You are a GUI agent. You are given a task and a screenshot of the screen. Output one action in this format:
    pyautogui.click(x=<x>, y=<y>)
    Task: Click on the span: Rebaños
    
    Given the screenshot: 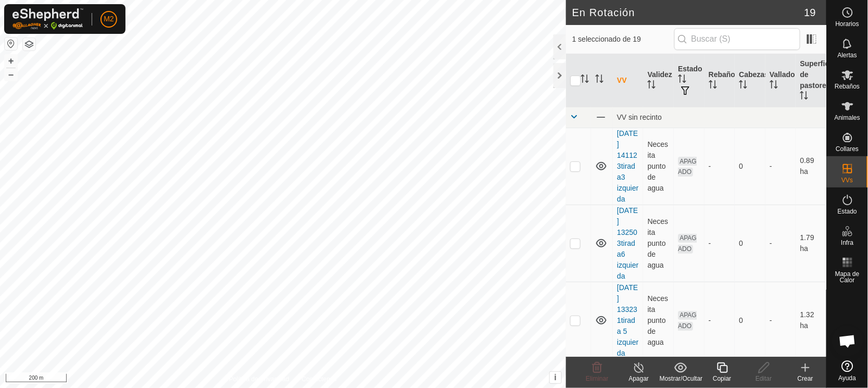 What is the action you would take?
    pyautogui.click(x=847, y=86)
    